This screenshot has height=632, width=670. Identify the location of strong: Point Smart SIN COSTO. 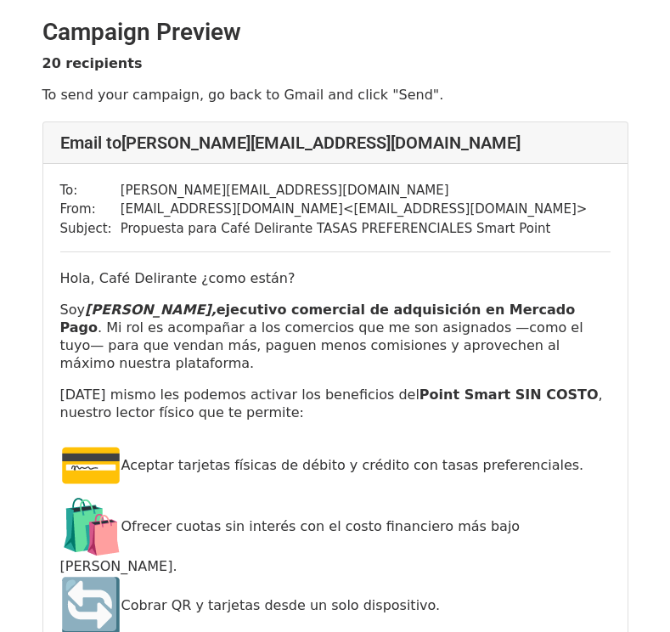
(509, 394).